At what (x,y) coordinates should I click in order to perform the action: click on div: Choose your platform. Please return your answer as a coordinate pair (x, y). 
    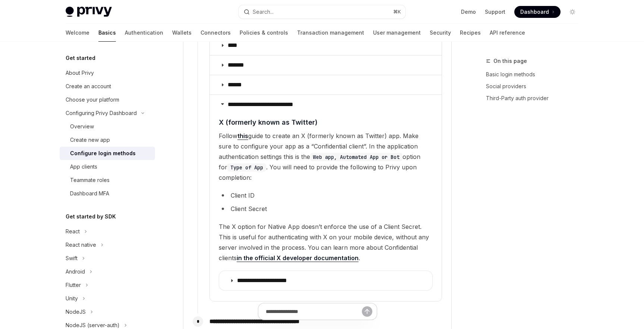
    Looking at the image, I should click on (93, 100).